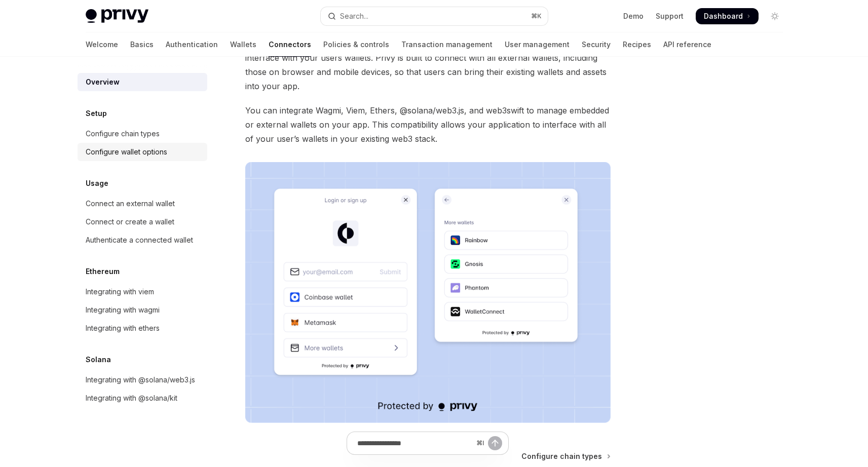 This screenshot has width=868, height=467. What do you see at coordinates (102, 44) in the screenshot?
I see `a: Welcome` at bounding box center [102, 44].